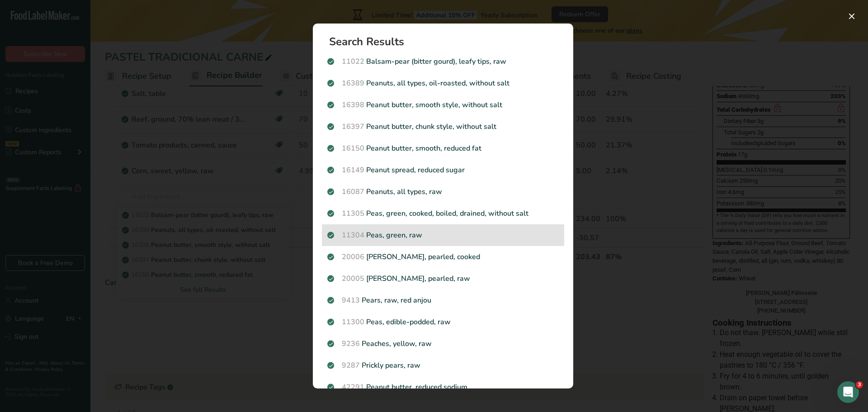 This screenshot has width=868, height=412. Describe the element at coordinates (353, 83) in the screenshot. I see `span: 16389` at that location.